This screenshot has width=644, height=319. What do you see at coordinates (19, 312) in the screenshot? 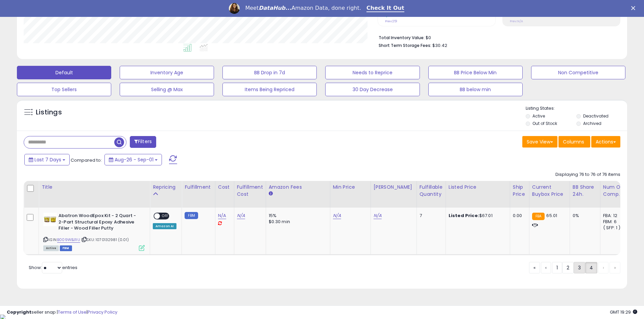
I see `strong: Copyright` at bounding box center [19, 312].